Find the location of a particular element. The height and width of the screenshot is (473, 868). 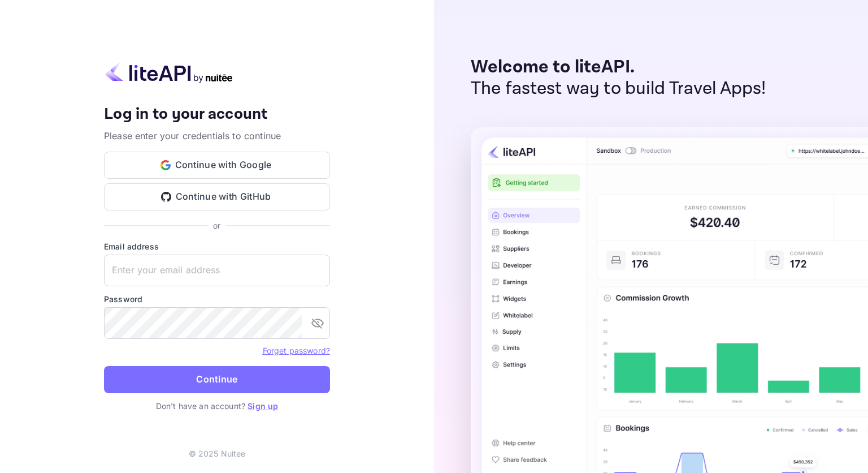

input: Enter your email address is located at coordinates (217, 270).